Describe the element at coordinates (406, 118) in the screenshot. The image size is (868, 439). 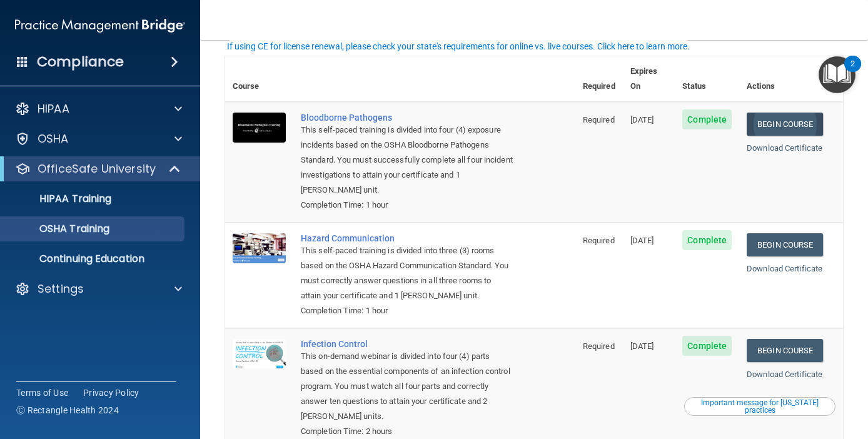
I see `a: Bloodborne Pathogens` at that location.